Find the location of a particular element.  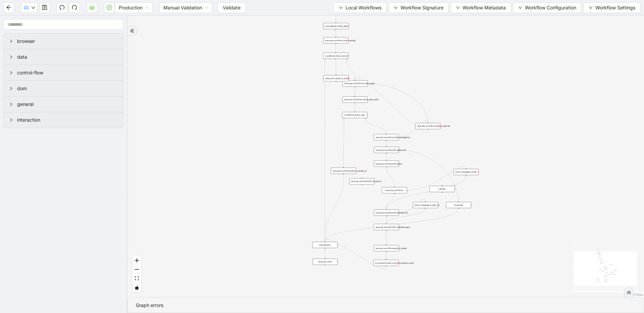

button: arrow-left is located at coordinates (9, 8).